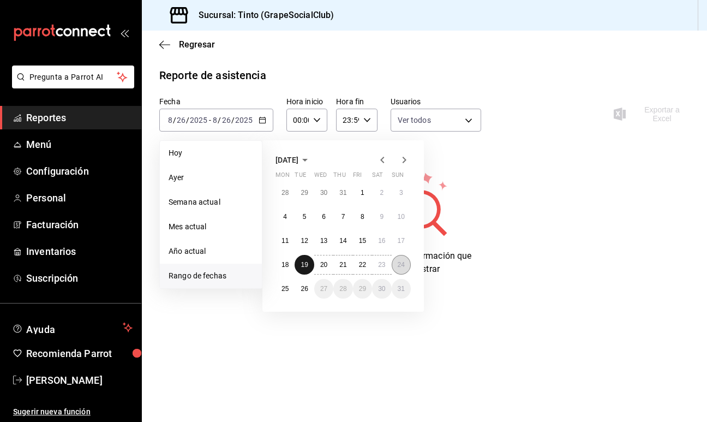  Describe the element at coordinates (285, 289) in the screenshot. I see `abbr: August 25, 2025` at that location.